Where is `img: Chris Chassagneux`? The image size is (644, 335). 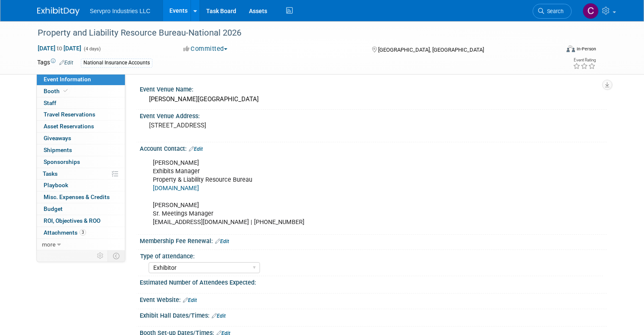
img: Chris Chassagneux is located at coordinates (590, 11).